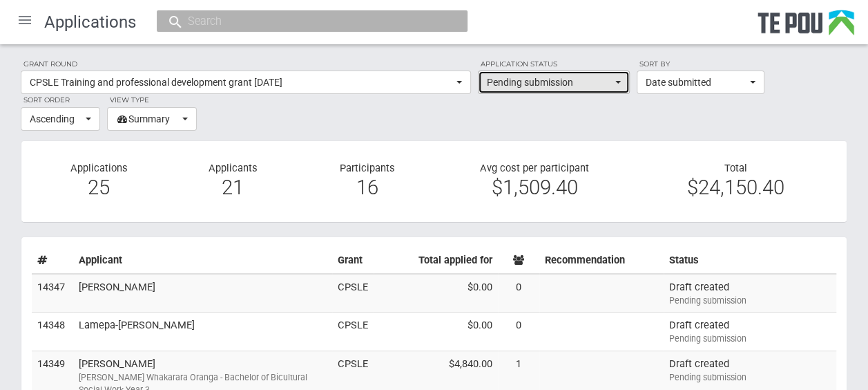  Describe the element at coordinates (549, 83) in the screenshot. I see `span: Pending submission` at that location.